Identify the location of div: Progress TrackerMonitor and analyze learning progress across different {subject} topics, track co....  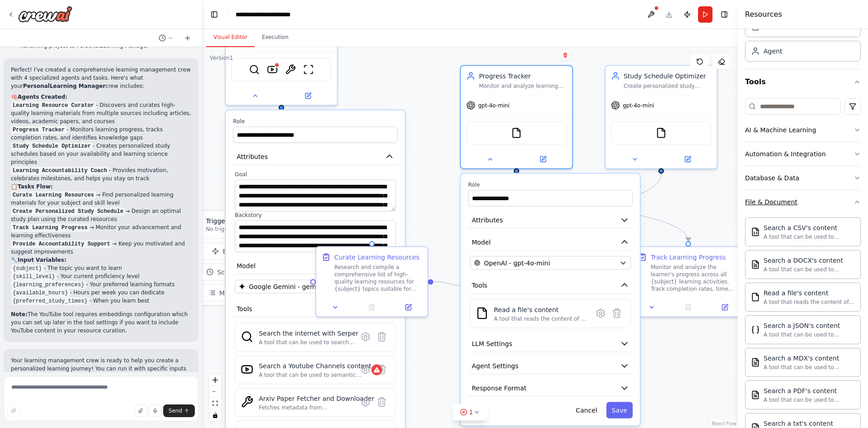
(517, 117).